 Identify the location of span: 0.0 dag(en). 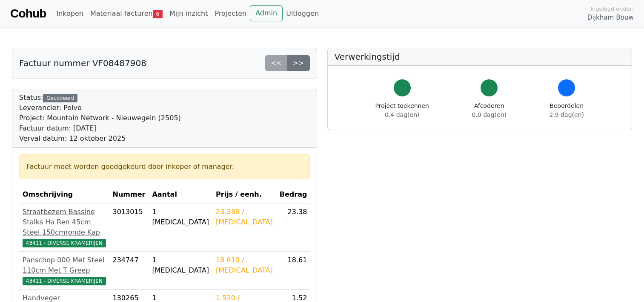
(489, 115).